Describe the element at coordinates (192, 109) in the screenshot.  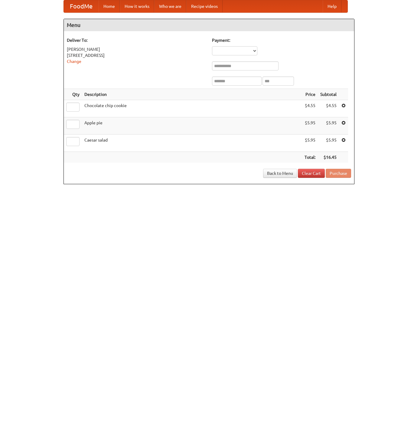
I see `td: Chocolate chip cookie` at that location.